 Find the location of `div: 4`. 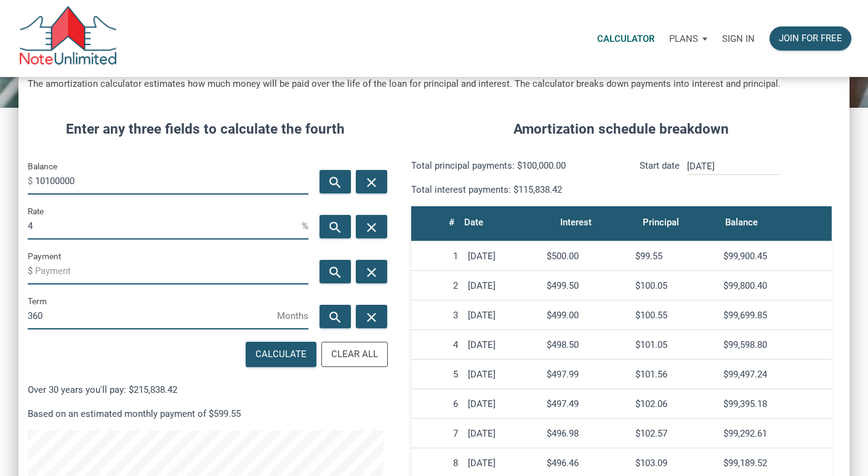

div: 4 is located at coordinates (437, 345).